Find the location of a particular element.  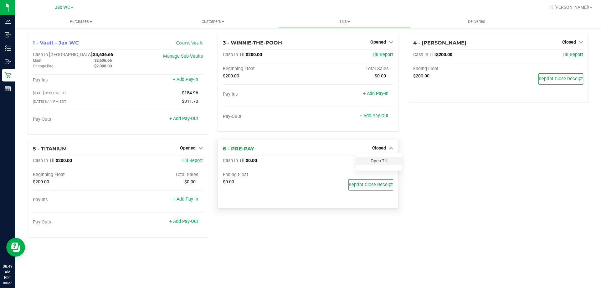

span: Customers is located at coordinates (212, 22).